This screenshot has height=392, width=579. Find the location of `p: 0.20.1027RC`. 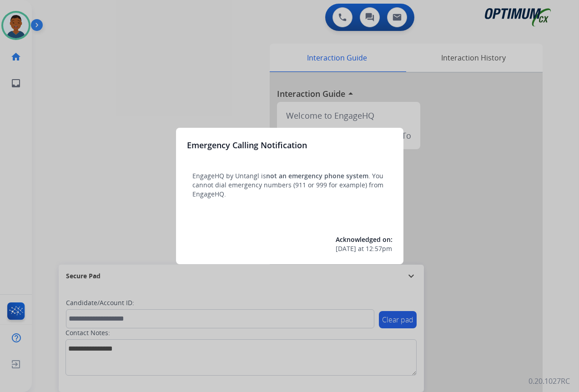

p: 0.20.1027RC is located at coordinates (549, 381).